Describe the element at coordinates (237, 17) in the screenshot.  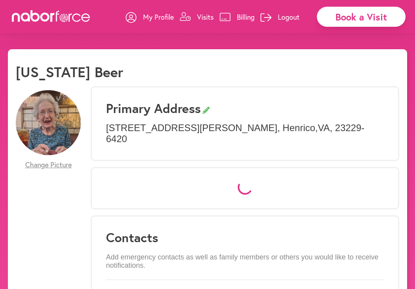
I see `a: Billing` at that location.